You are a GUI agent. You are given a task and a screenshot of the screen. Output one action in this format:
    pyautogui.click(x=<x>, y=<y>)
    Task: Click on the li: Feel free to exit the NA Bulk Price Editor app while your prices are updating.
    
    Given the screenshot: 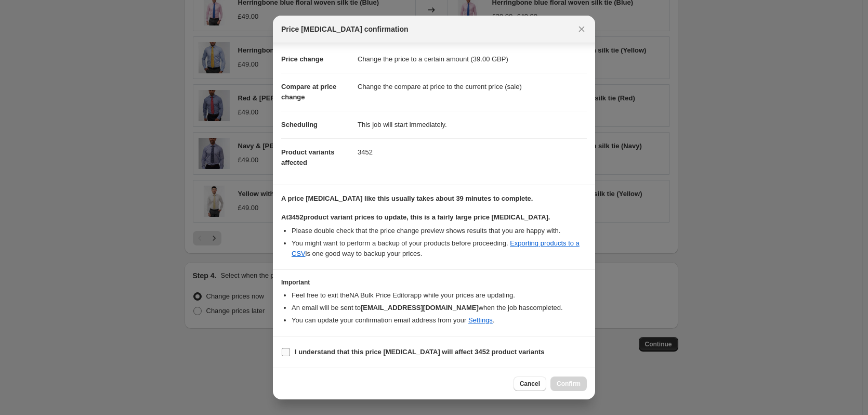 What is the action you would take?
    pyautogui.click(x=439, y=295)
    